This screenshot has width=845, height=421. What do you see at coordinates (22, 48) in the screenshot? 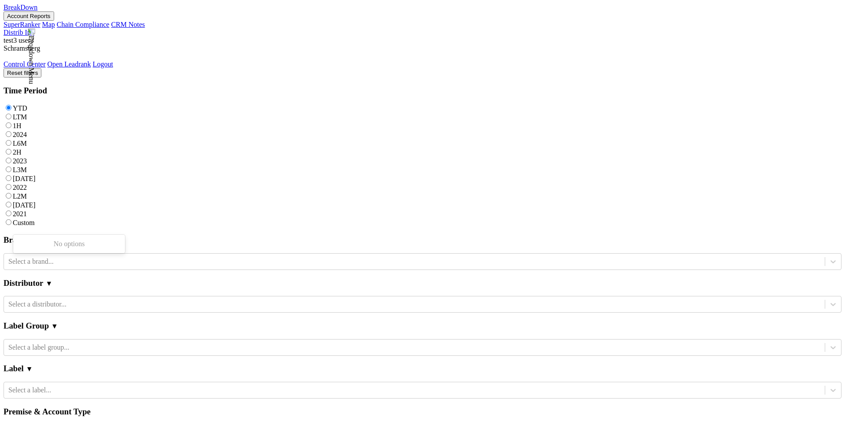
I see `span: Schramsberg` at bounding box center [22, 48].